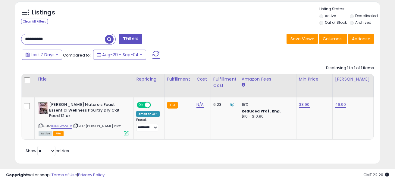 The image size is (395, 181). I want to click on div: Title, so click(84, 79).